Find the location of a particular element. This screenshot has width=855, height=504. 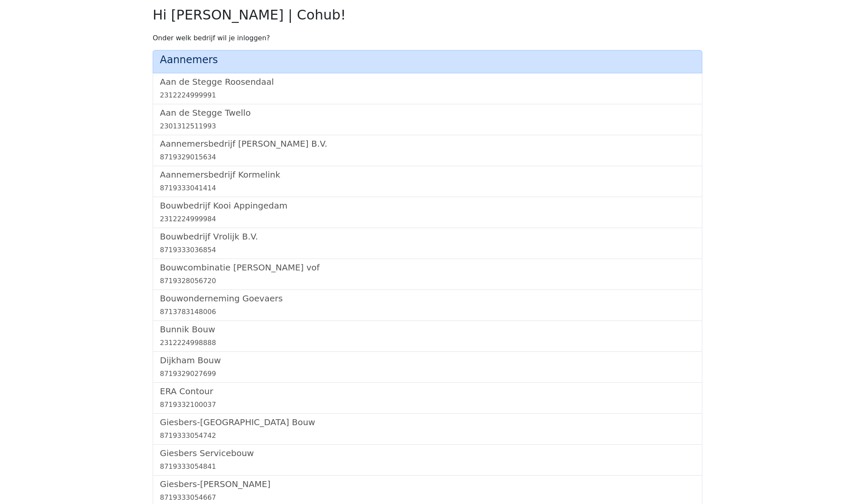

h5: Aannemersbedrijf Kormelink is located at coordinates (428, 174).